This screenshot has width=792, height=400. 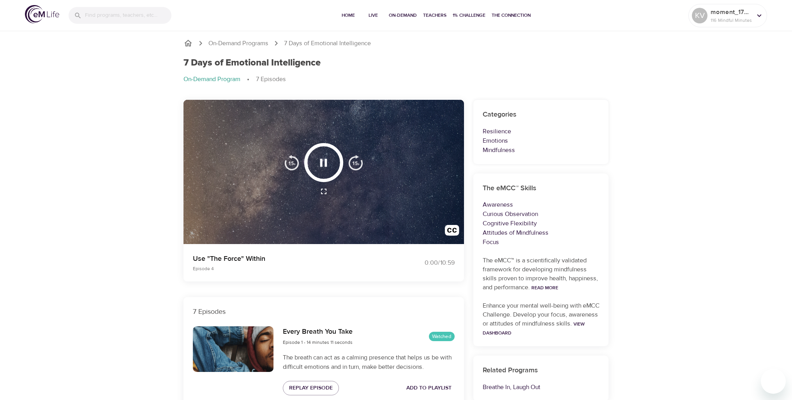 What do you see at coordinates (348, 15) in the screenshot?
I see `span: Home` at bounding box center [348, 15].